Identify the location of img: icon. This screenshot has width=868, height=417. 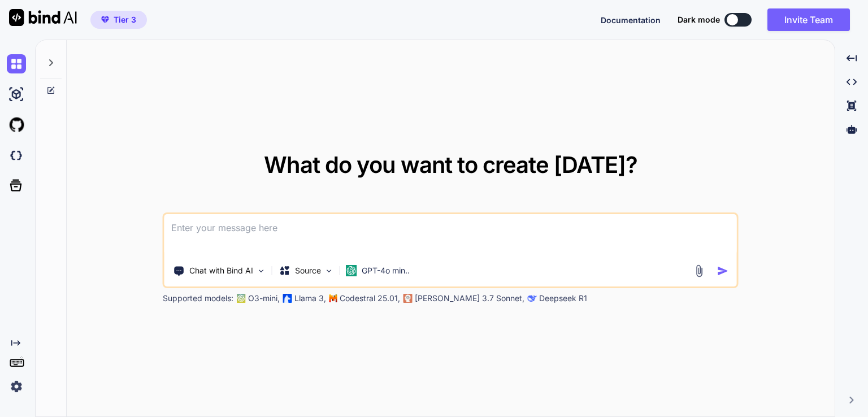
(723, 270).